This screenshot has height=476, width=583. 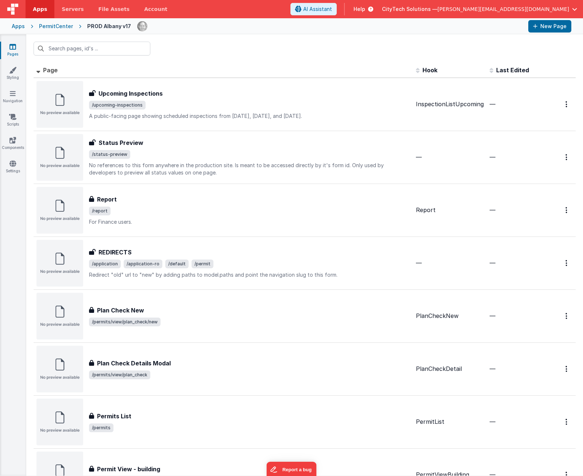 I want to click on span: /default, so click(x=177, y=264).